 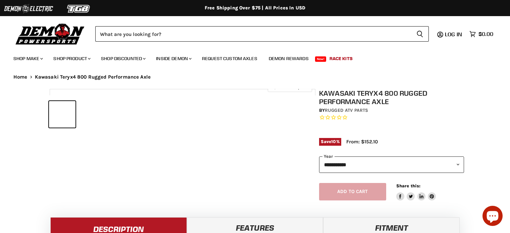 What do you see at coordinates (362, 142) in the screenshot?
I see `span: From: $152.10` at bounding box center [362, 142].